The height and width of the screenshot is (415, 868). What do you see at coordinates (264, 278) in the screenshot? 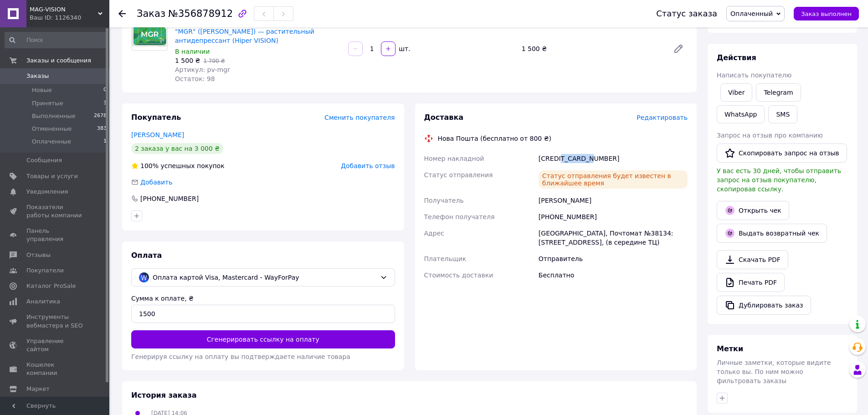
I see `span: Оплата картой Visa, Mastercard - WayForPay` at bounding box center [264, 278].